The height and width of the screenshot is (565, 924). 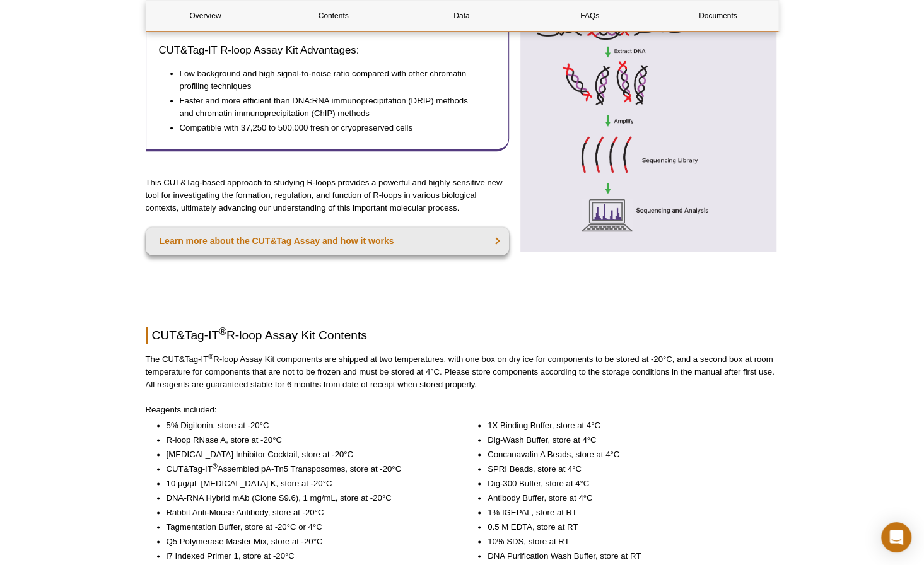 I want to click on a: Learn more about the CUT&Tag Assay and how it works, so click(x=328, y=240).